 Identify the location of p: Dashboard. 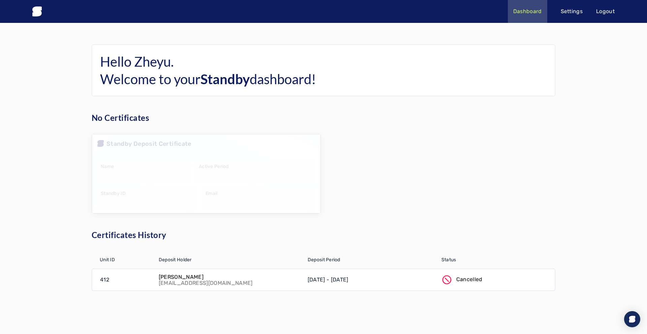
(527, 11).